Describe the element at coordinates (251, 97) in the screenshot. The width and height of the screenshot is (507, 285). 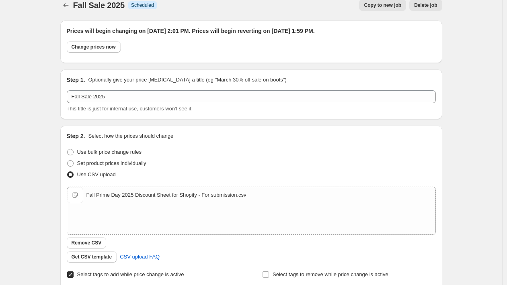
I see `input: 30% off holiday sale` at that location.